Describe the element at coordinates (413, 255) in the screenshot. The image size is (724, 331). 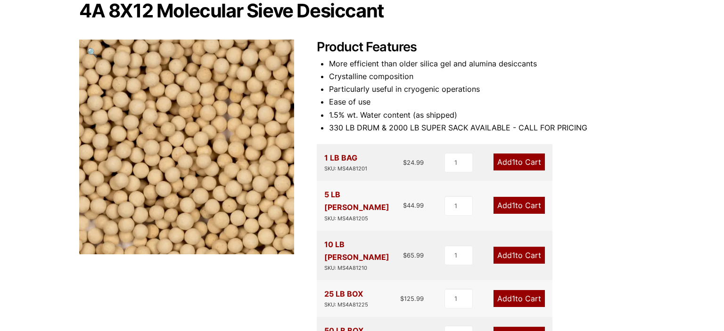
I see `bdi: 65.99` at that location.